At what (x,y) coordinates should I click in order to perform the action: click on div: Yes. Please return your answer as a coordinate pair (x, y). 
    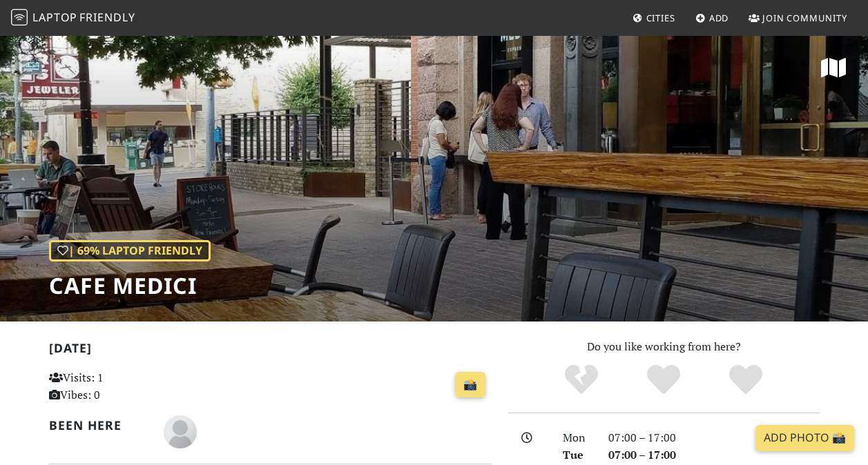
    Looking at the image, I should click on (663, 380).